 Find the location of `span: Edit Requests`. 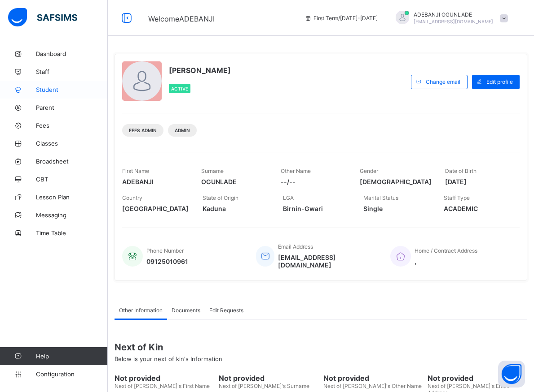

span: Edit Requests is located at coordinates (226, 310).